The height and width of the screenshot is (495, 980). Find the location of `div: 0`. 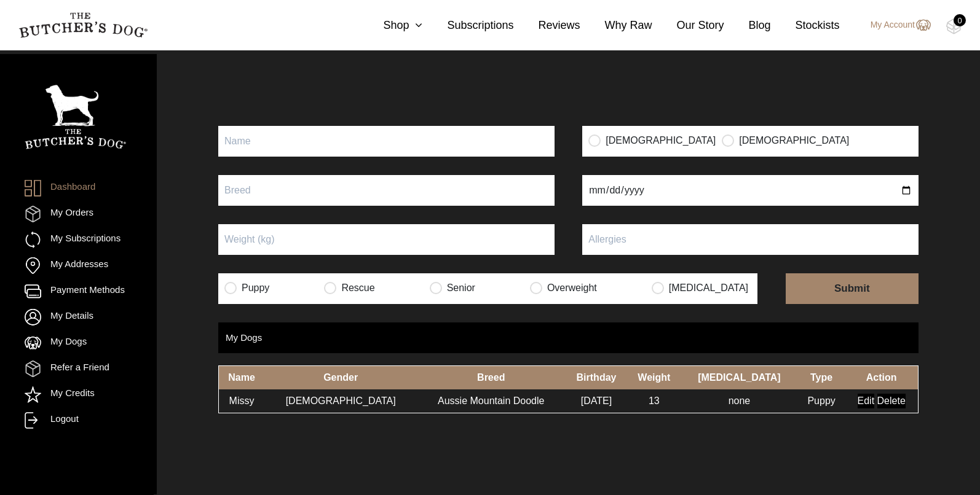

div: 0 is located at coordinates (959, 20).